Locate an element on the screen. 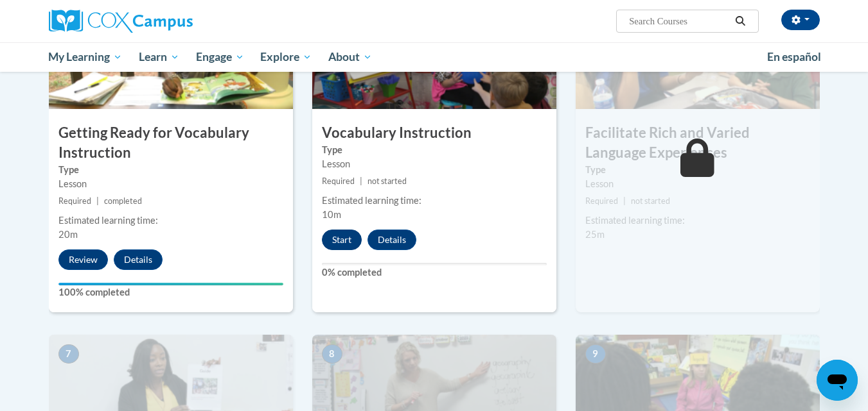 This screenshot has height=411, width=868. button: Review is located at coordinates (83, 260).